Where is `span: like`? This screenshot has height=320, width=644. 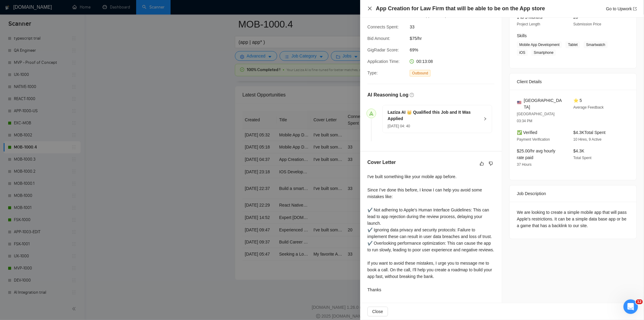 span: like is located at coordinates (482, 163).